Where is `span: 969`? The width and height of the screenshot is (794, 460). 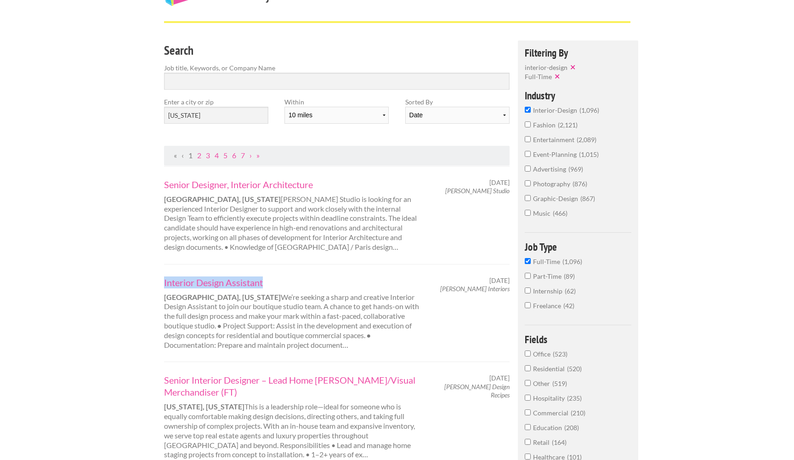 span: 969 is located at coordinates (576, 169).